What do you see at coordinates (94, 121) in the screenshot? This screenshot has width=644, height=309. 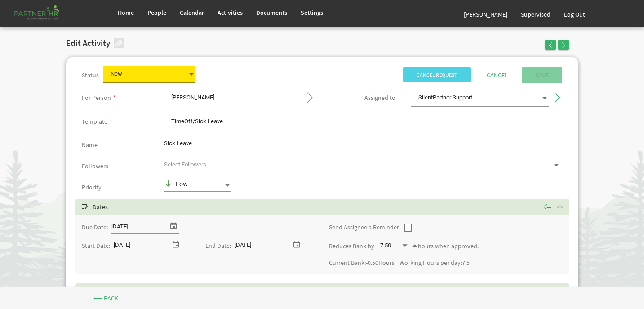 I see `label: Template` at bounding box center [94, 121].